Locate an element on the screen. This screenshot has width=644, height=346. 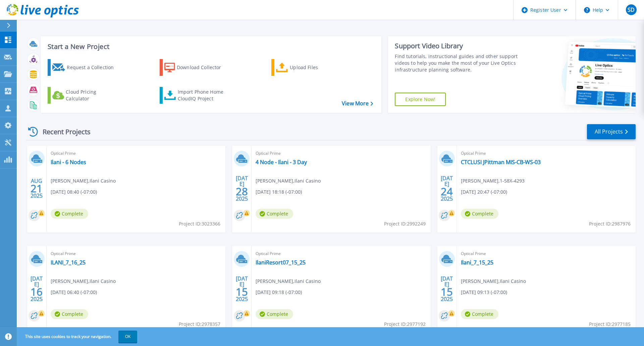
a: Cloud Pricing Calculator is located at coordinates (85, 95).